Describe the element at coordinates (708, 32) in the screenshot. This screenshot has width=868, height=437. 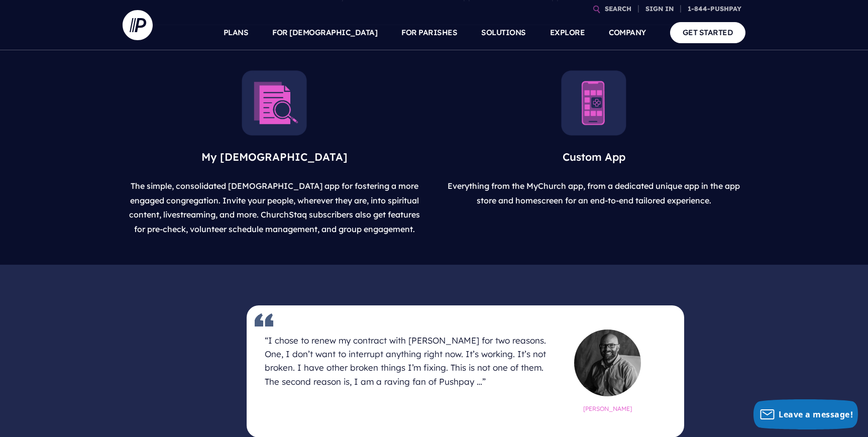
I see `a: GET STARTED` at that location.